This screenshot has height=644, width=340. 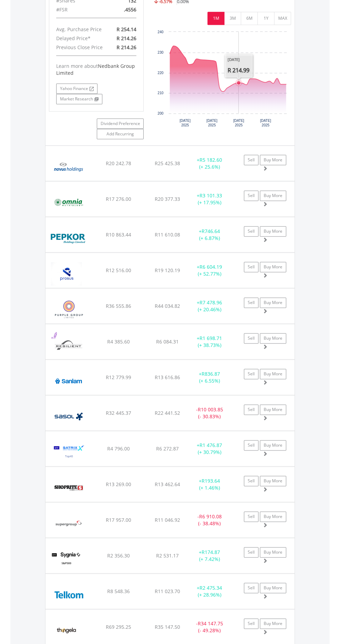 What do you see at coordinates (118, 377) in the screenshot?
I see `span: R12 779.99` at bounding box center [118, 377].